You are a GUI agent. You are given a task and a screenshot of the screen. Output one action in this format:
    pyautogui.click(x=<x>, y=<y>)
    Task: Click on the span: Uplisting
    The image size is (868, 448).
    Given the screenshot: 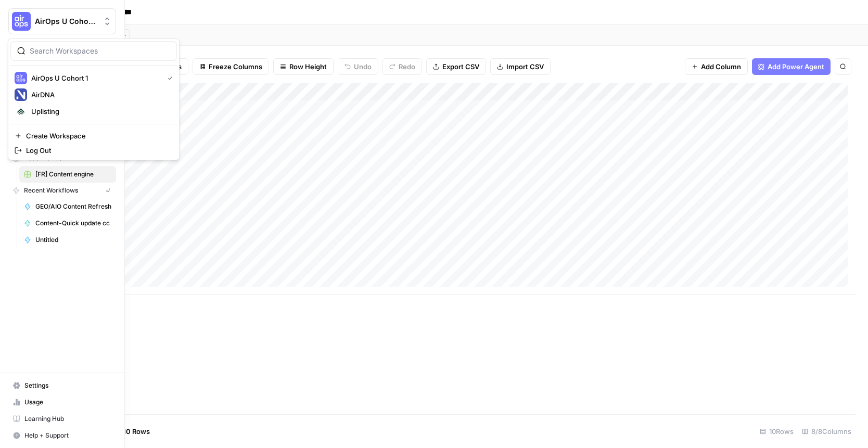 What is the action you would take?
    pyautogui.click(x=100, y=112)
    